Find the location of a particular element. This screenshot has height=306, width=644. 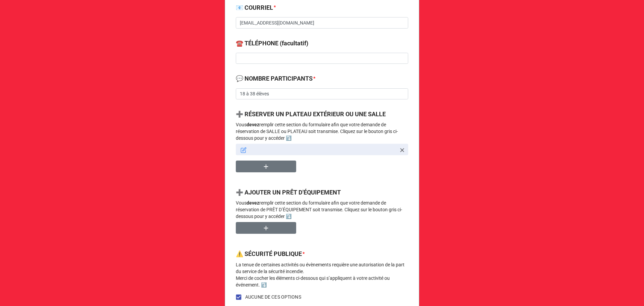

label: ➕ AJOUTER UN PRÊT D'ÉQUIPEMENT is located at coordinates (288, 192).